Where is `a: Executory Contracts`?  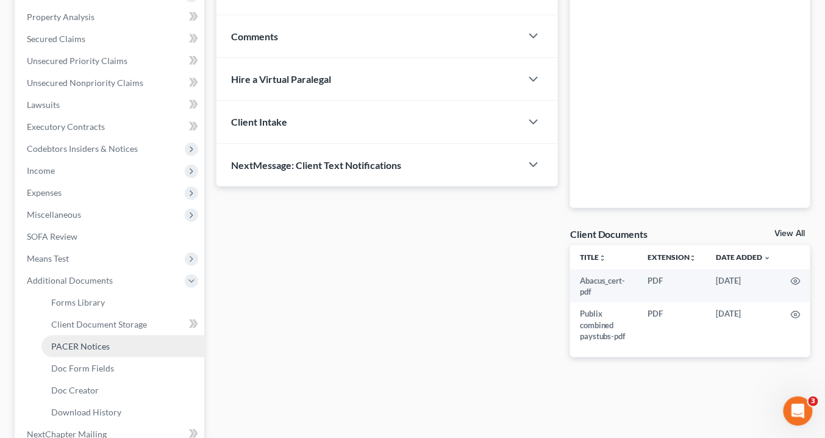 a: Executory Contracts is located at coordinates (110, 127).